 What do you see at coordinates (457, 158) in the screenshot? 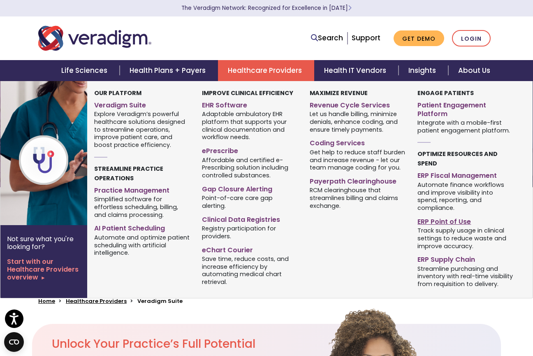
I see `strong: Optimize Resources and Spend` at bounding box center [457, 158].